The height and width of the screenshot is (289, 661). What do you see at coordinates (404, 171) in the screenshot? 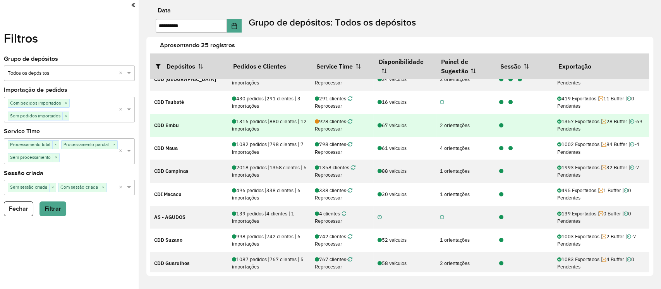
I see `div: 88 veículos` at bounding box center [404, 171].